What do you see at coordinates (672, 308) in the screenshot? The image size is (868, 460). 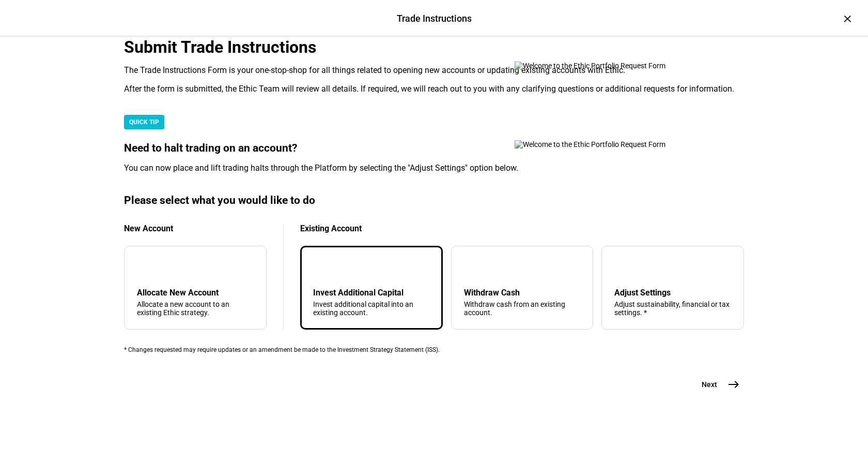 I see `div: Adjust sustainability, financial or tax settings. *` at bounding box center [672, 308].